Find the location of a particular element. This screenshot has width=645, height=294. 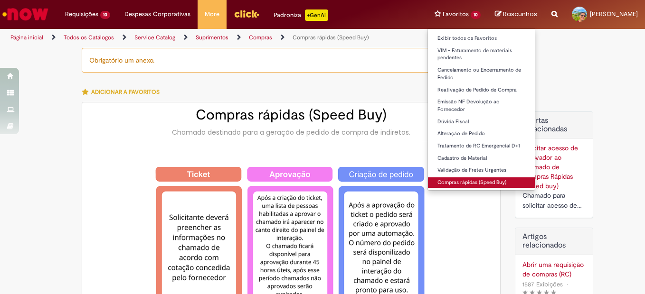

a: Rascunhos is located at coordinates (516, 14).